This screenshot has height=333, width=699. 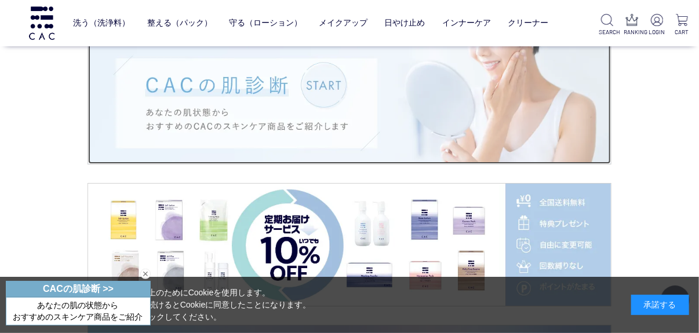 What do you see at coordinates (528, 23) in the screenshot?
I see `a: クリーナー` at bounding box center [528, 23].